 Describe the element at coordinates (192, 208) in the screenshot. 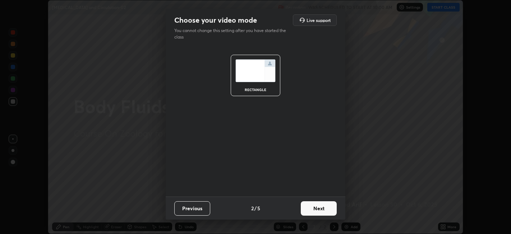

I see `button: Previous` at that location.